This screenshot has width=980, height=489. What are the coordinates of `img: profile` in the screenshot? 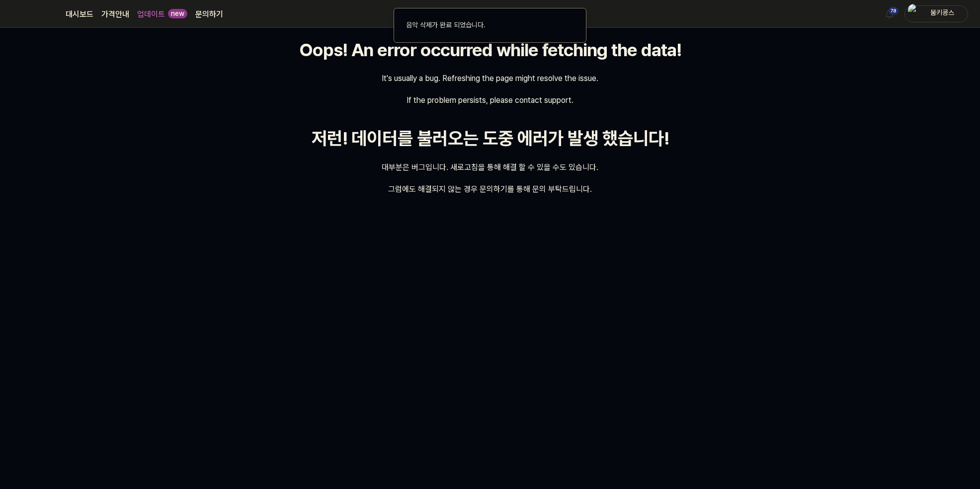 It's located at (914, 14).